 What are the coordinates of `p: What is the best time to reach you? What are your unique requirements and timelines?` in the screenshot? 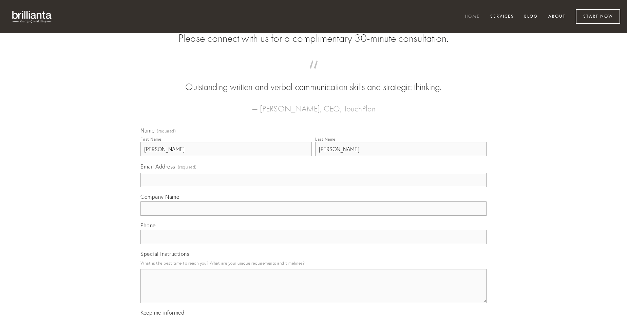 It's located at (313, 263).